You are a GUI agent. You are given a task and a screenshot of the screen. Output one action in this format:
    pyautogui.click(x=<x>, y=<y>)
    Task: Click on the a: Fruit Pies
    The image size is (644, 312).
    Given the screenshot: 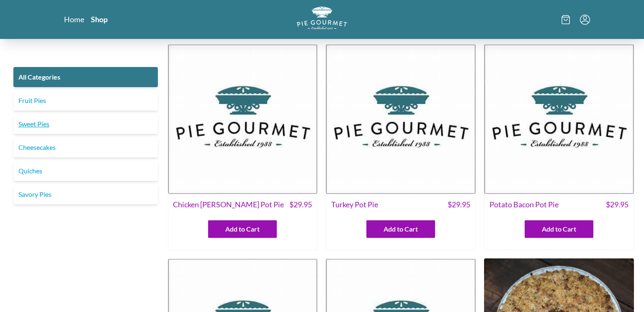 What is the action you would take?
    pyautogui.click(x=85, y=100)
    